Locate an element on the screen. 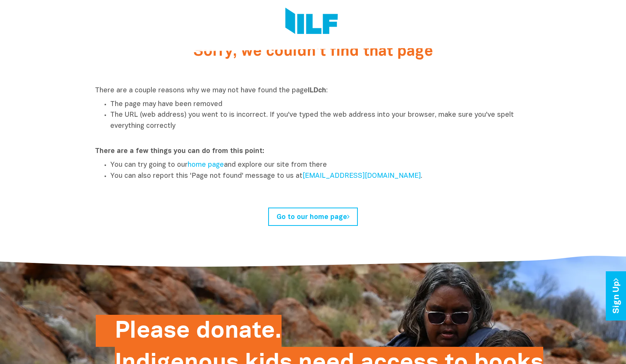  strong: ILDch is located at coordinates (317, 90).